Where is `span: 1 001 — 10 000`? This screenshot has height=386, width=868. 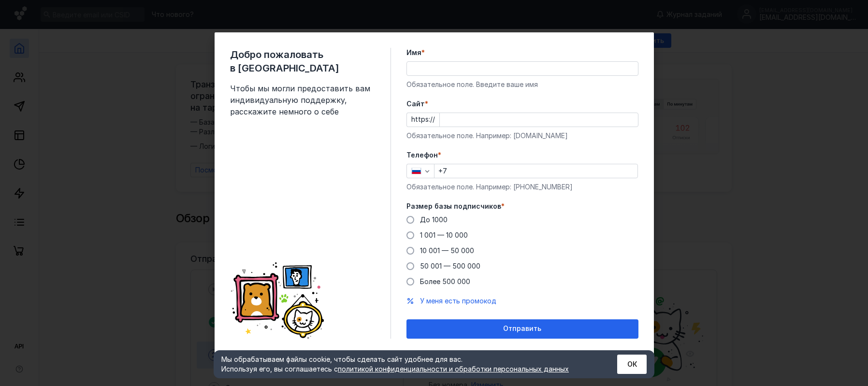
span: 1 001 — 10 000 is located at coordinates (444, 235).